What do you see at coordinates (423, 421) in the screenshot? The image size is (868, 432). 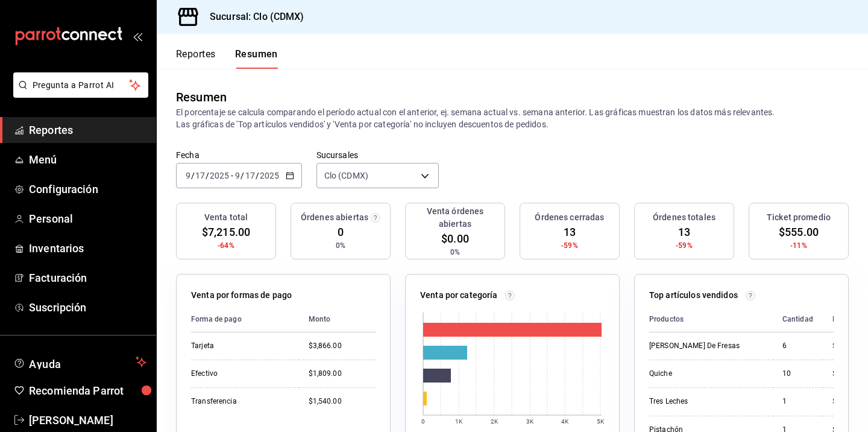 I see `text: 0` at bounding box center [423, 421].